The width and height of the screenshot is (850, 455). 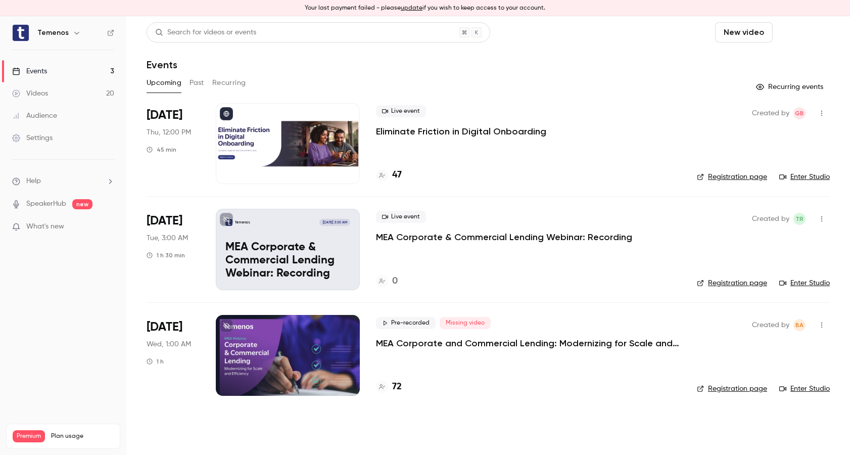 What do you see at coordinates (63, 181) in the screenshot?
I see `li: help-dropdown-opener` at bounding box center [63, 181].